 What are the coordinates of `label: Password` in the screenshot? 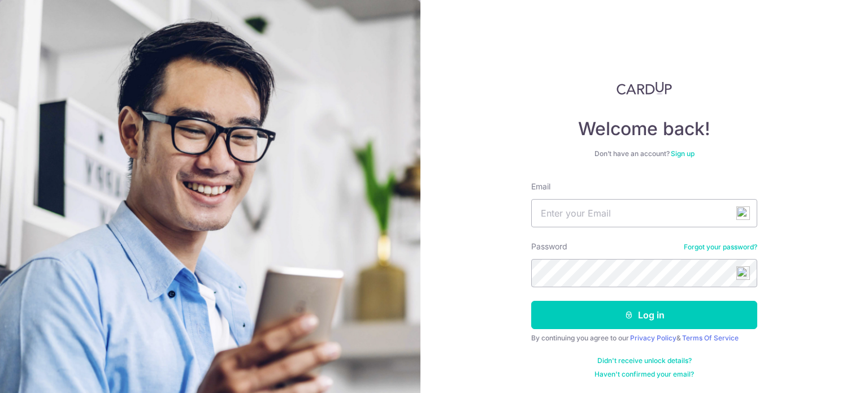 It's located at (550, 247).